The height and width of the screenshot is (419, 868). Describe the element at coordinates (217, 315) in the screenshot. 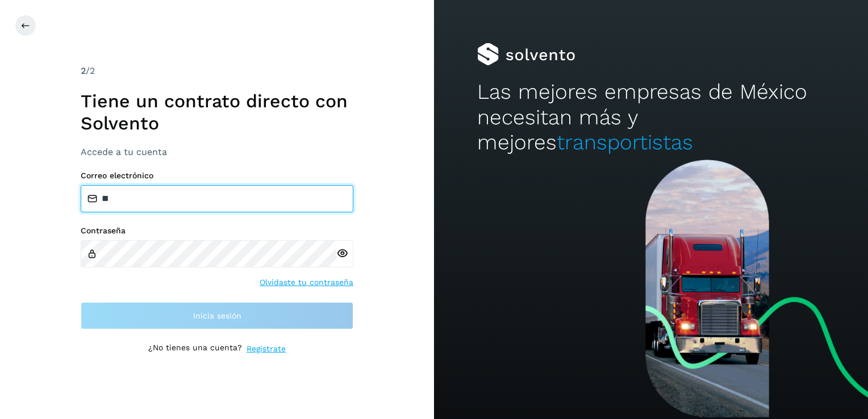

I see `button: Inicia sesión` at that location.